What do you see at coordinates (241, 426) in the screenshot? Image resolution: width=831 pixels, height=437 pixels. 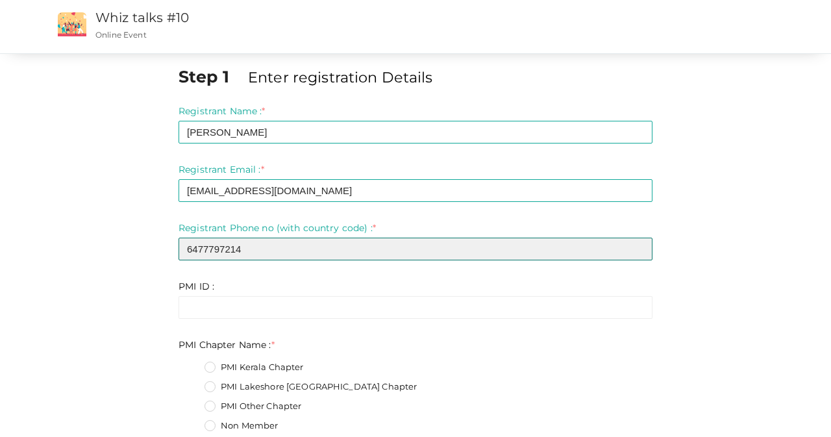 I see `label: Non Member` at bounding box center [241, 426].